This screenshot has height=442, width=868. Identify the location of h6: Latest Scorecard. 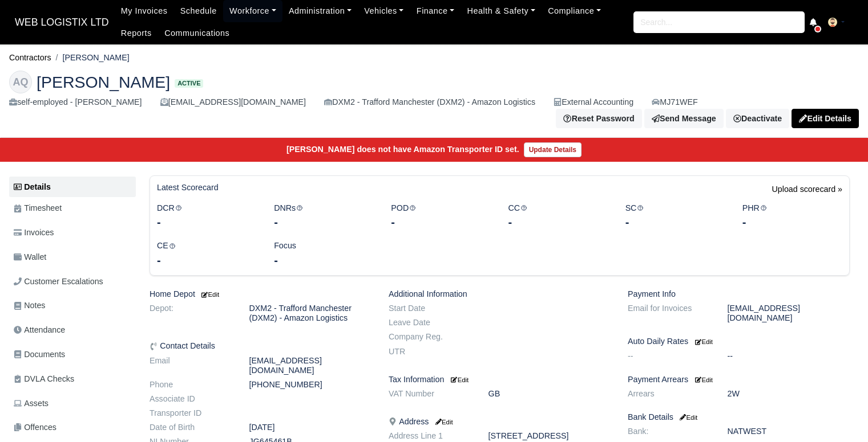
(188, 187).